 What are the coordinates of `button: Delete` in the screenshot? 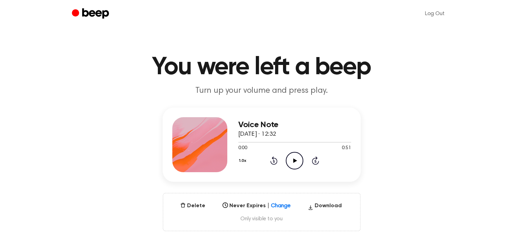 It's located at (193, 206).